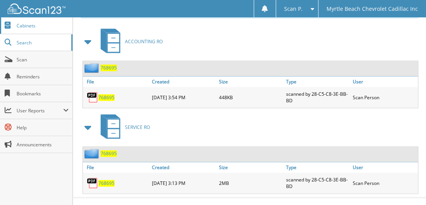 The height and width of the screenshot is (205, 426). What do you see at coordinates (137, 127) in the screenshot?
I see `span: SERVICE RO` at bounding box center [137, 127].